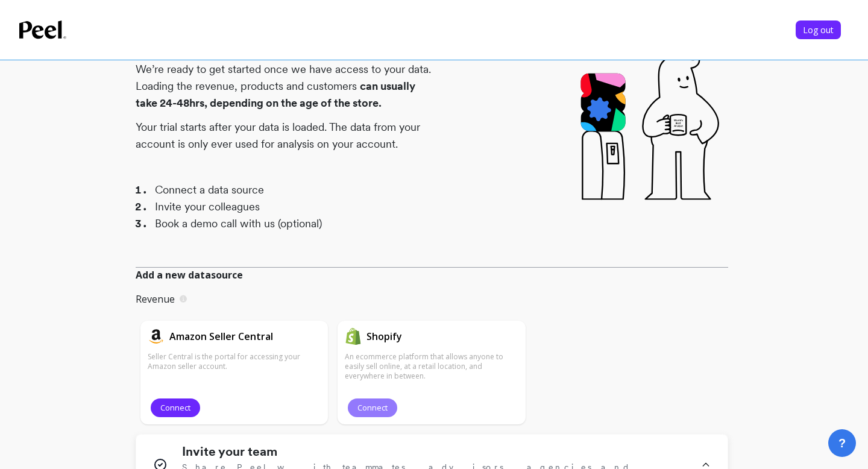 The image size is (868, 469). Describe the element at coordinates (284, 136) in the screenshot. I see `p: Your trial starts after your data is loaded. The data from your account is only ever used for ana...` at that location.